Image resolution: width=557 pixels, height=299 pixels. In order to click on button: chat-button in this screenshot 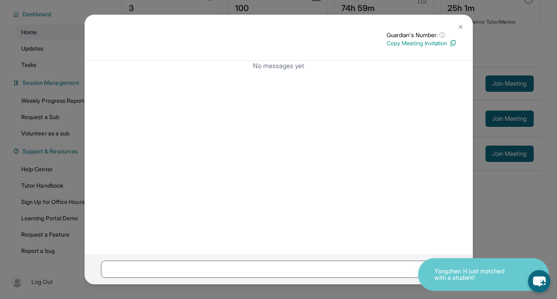, I will do `click(539, 281)`.